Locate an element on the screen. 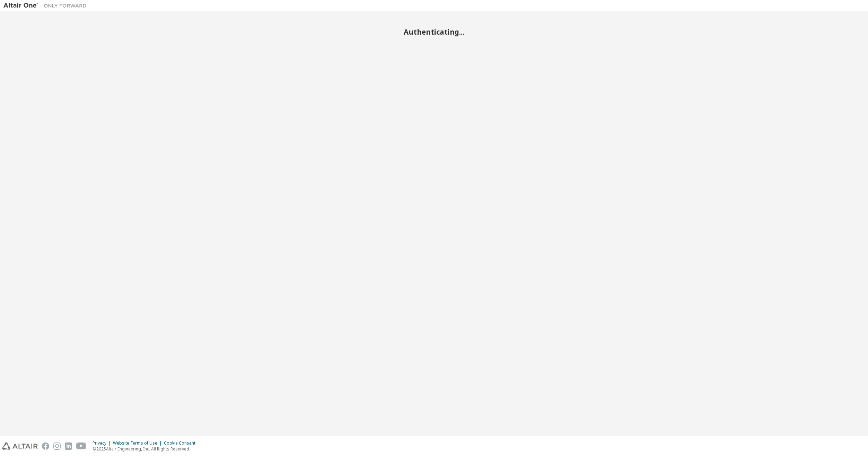 The width and height of the screenshot is (868, 456). div: Cookie Consent is located at coordinates (182, 443).